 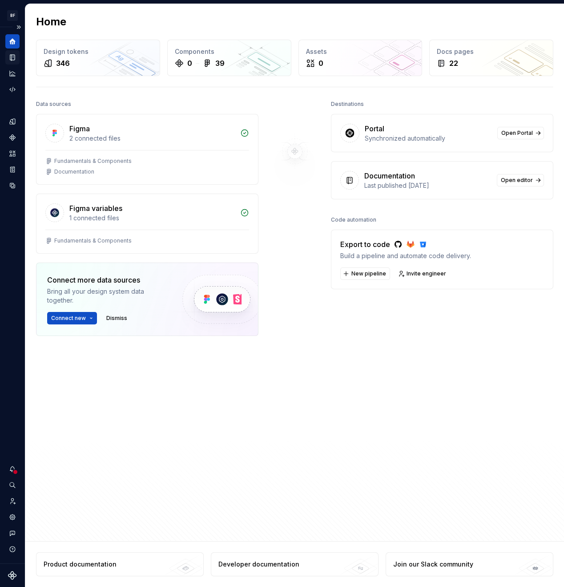 I want to click on a: Assets, so click(x=12, y=154).